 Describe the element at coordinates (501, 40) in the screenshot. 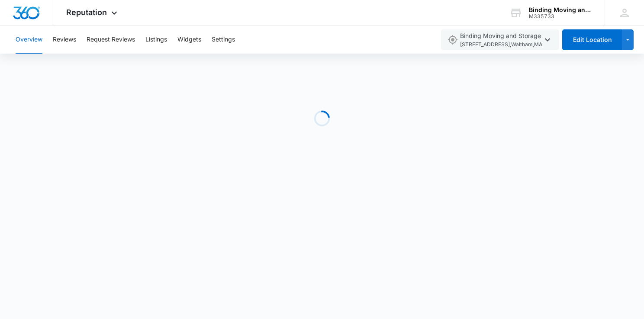

I see `span: Binding Moving and Storage` at that location.